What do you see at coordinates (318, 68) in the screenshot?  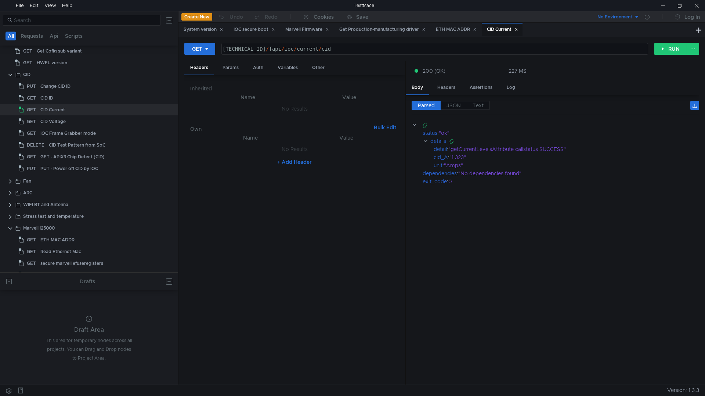 I see `div: Other` at bounding box center [318, 68].